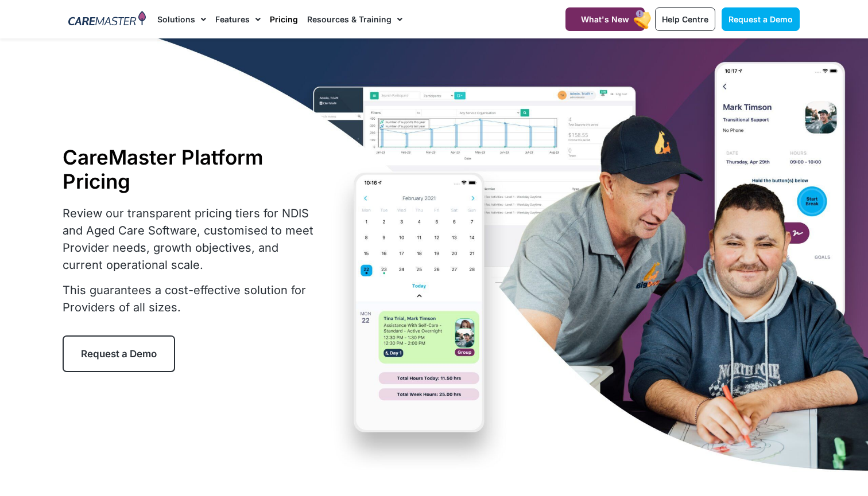 The height and width of the screenshot is (496, 868). I want to click on img: CareMaster Logo, so click(107, 19).